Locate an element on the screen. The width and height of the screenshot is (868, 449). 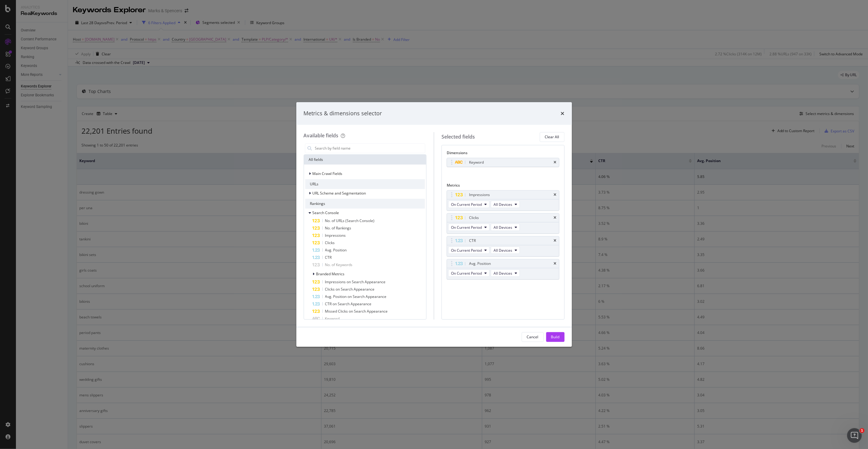
span: Clicks is located at coordinates (330, 243).